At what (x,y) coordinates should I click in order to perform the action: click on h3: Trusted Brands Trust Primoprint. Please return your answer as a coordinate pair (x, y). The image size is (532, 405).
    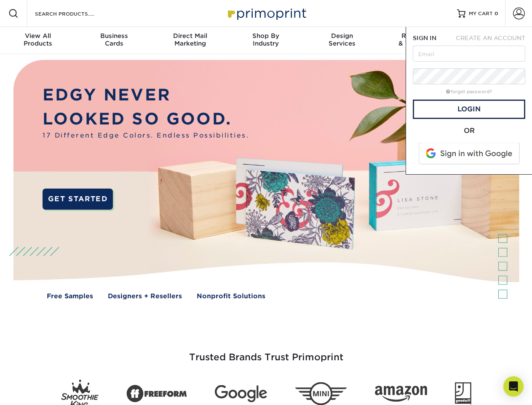
    Looking at the image, I should click on (266, 352).